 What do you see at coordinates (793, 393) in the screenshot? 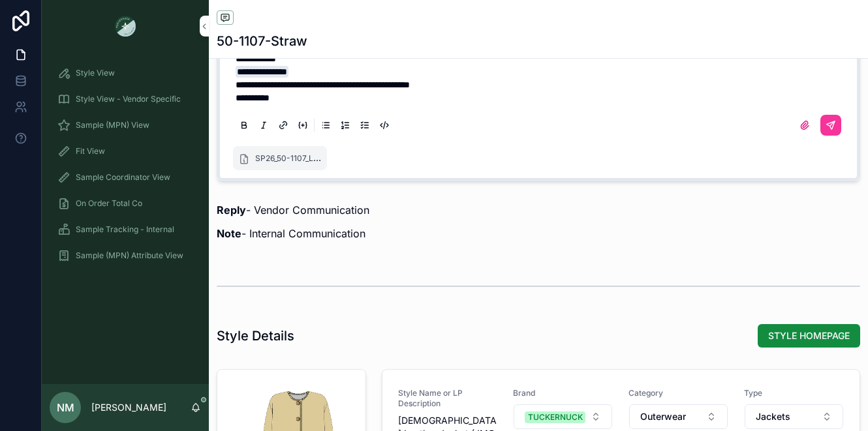
I see `span: Type` at bounding box center [793, 393].